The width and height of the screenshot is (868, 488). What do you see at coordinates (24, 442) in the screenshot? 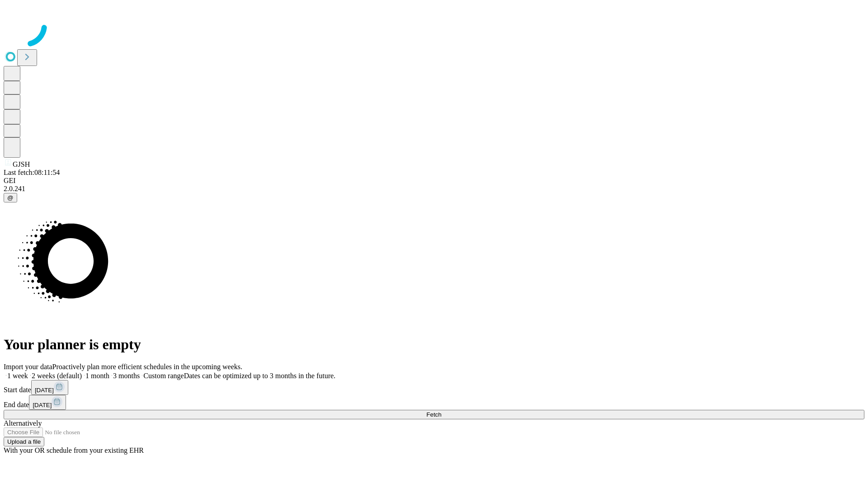
I see `button: Upload a file` at bounding box center [24, 442].